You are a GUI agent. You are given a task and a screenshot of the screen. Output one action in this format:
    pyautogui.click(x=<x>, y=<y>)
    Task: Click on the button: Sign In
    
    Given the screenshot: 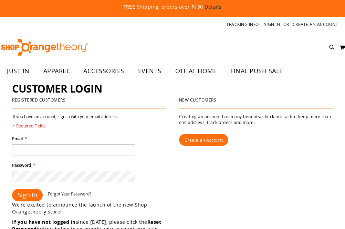 What is the action you would take?
    pyautogui.click(x=27, y=195)
    